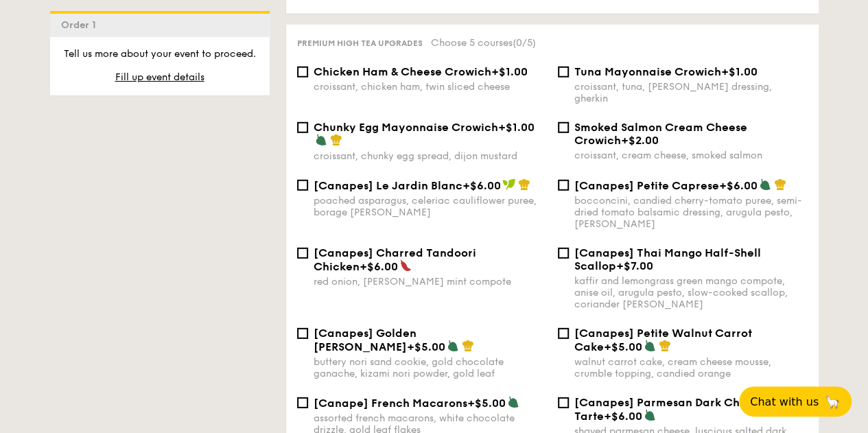  Describe the element at coordinates (660, 134) in the screenshot. I see `span: Smoked Salmon Cream Cheese Crowich` at that location.